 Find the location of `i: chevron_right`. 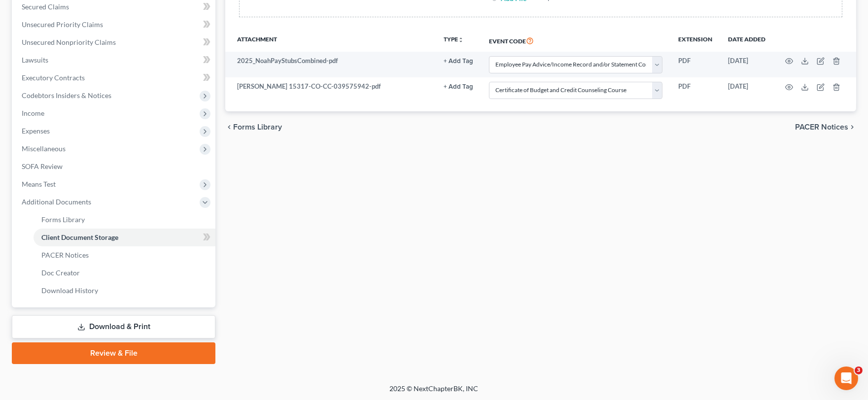

i: chevron_right is located at coordinates (852, 127).